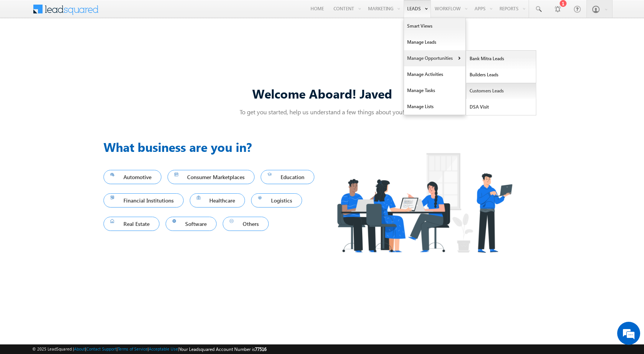 The image size is (644, 354). I want to click on div: Minimize live chat window, so click(135, 13).